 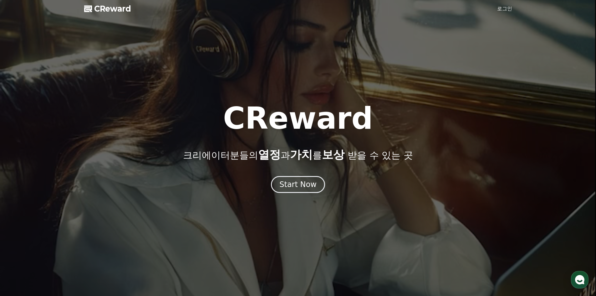 What do you see at coordinates (108, 9) in the screenshot?
I see `a: CReward` at bounding box center [108, 9].